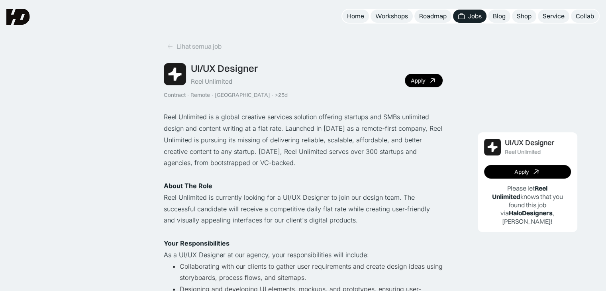  What do you see at coordinates (200, 95) in the screenshot?
I see `div: Remote` at bounding box center [200, 95].